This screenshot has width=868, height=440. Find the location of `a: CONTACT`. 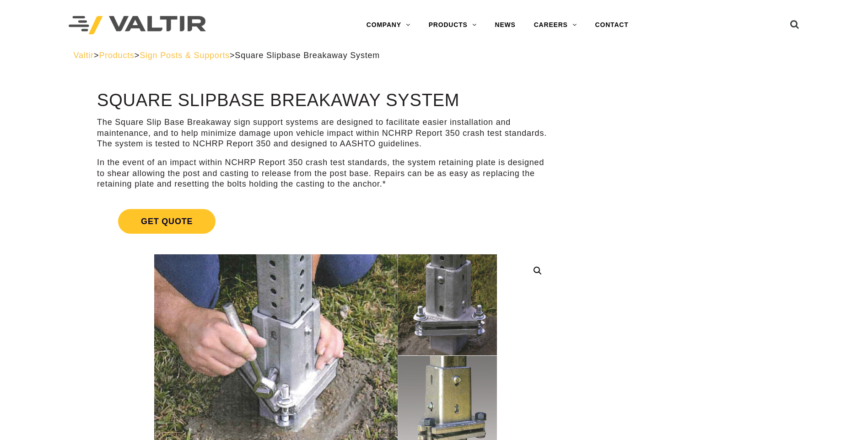

a: CONTACT is located at coordinates (612, 25).